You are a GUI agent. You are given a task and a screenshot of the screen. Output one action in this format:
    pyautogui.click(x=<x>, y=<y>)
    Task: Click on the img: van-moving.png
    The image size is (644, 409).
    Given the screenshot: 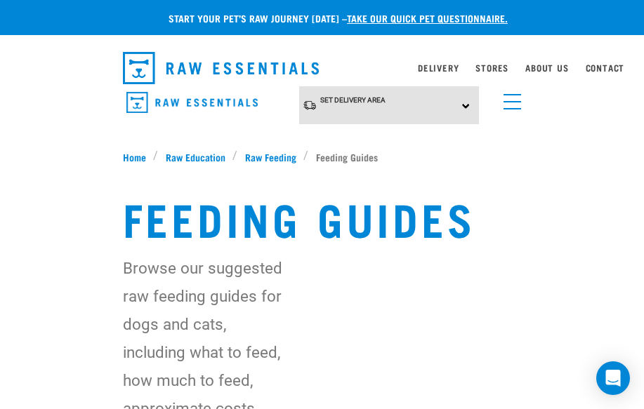 What is the action you would take?
    pyautogui.click(x=310, y=105)
    